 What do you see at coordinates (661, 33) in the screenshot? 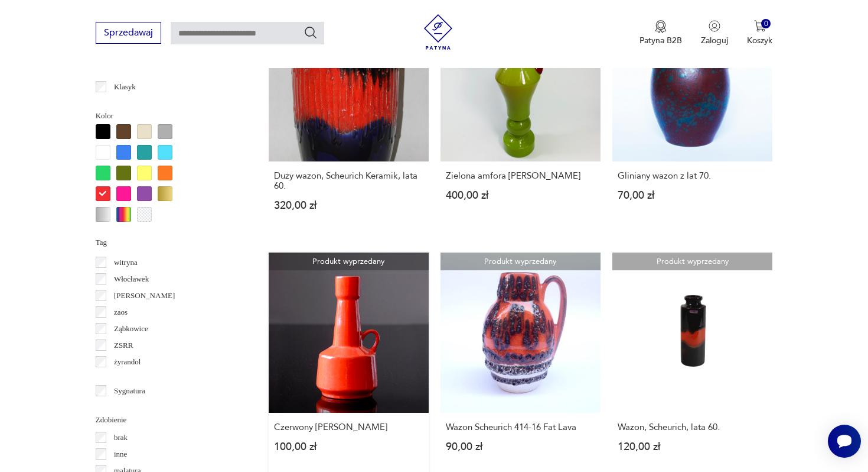
I see `a: Ikona medaluPatyna B2B` at bounding box center [661, 33].